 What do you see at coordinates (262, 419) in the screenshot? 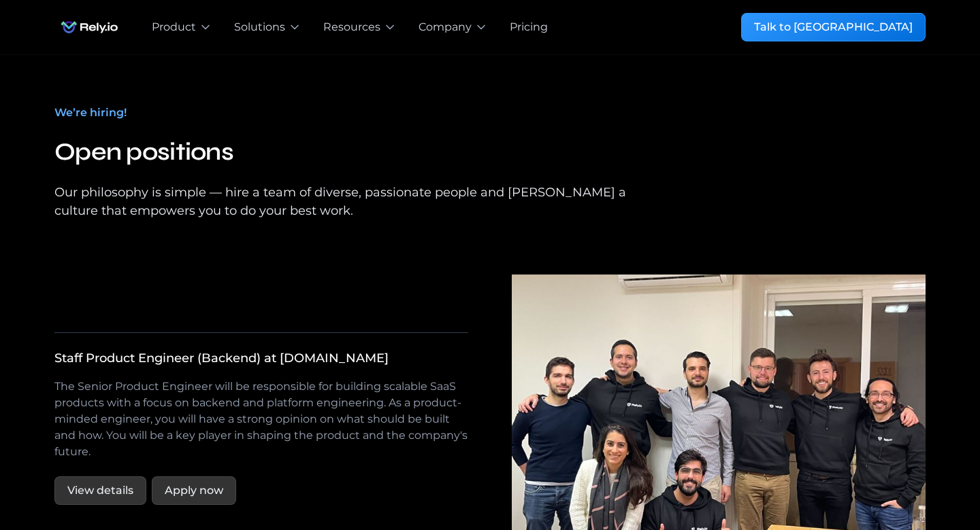
I see `p: The Senior Product Engineer will be responsible for building scalable SaaS products with a focus ...` at bounding box center [262, 419].